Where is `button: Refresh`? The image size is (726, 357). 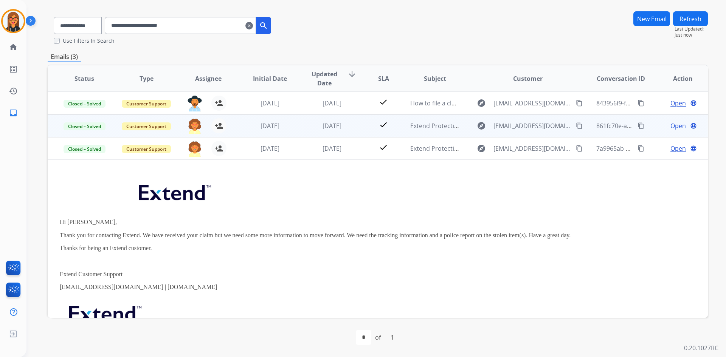 button: Refresh is located at coordinates (691, 19).